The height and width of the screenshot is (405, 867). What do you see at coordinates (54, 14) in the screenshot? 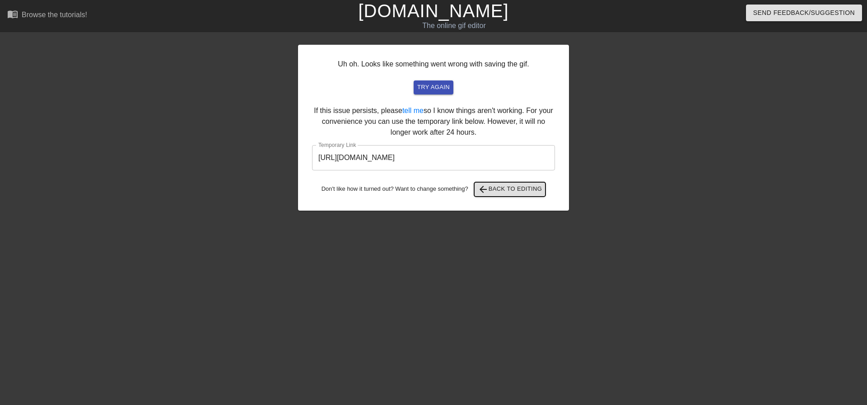
I see `div: Browse the tutorials!` at bounding box center [54, 14].